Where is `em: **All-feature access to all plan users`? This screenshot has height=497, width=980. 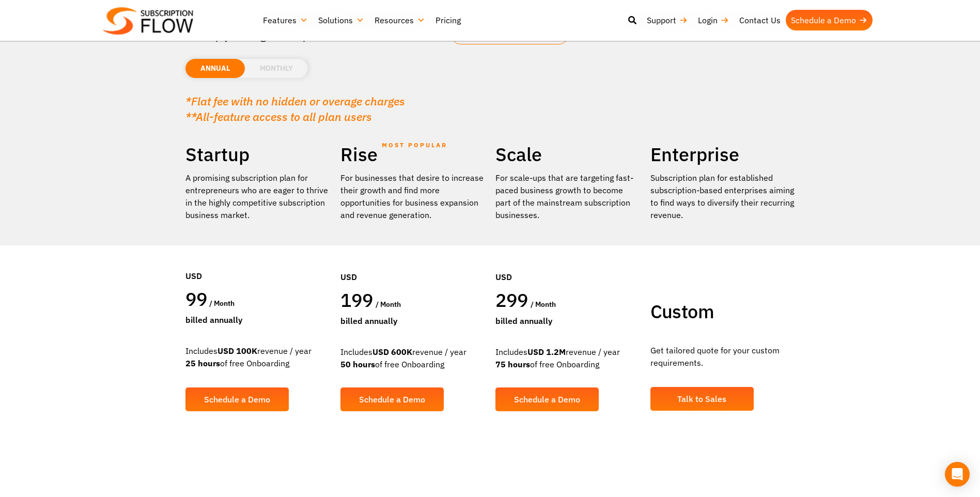 em: **All-feature access to all plan users is located at coordinates (278, 116).